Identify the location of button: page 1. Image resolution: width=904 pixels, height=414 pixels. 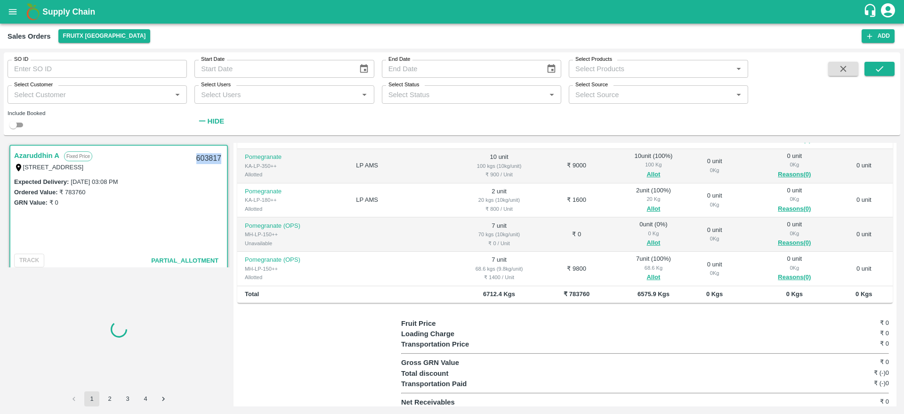
(92, 399).